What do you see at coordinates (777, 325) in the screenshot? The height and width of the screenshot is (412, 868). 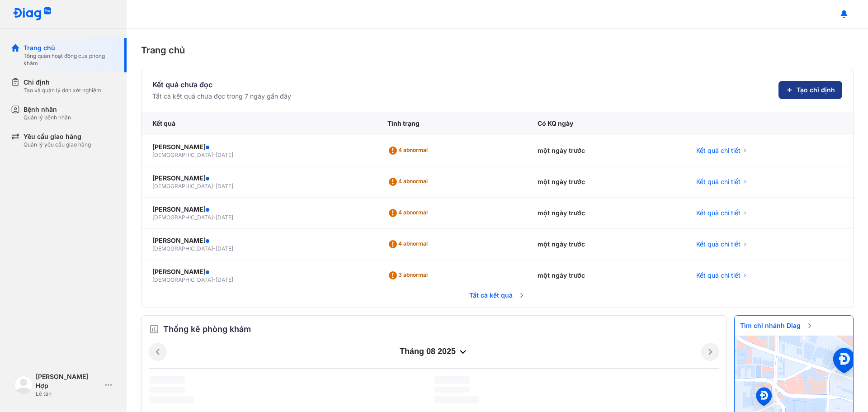 I see `span: Tìm chi nhánh Diag` at bounding box center [777, 325].